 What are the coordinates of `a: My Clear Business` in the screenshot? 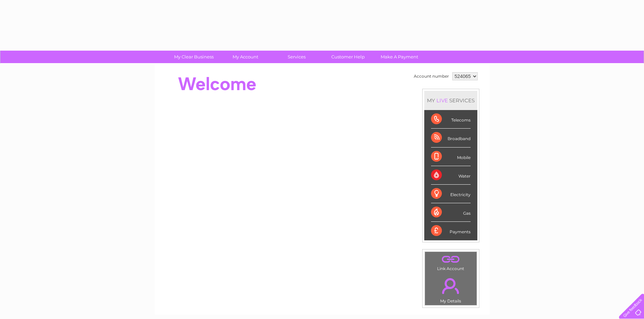 It's located at (194, 57).